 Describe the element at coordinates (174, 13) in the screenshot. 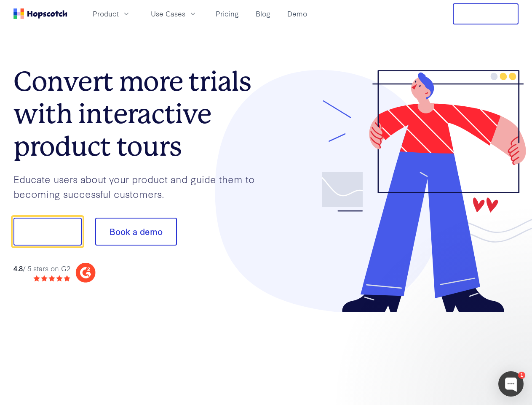

I see `button: Use Cases` at that location.